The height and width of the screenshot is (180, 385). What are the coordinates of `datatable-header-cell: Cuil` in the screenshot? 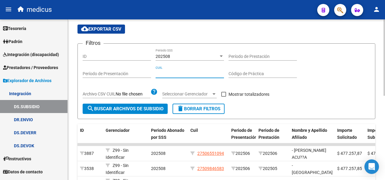 It's located at (208, 137).